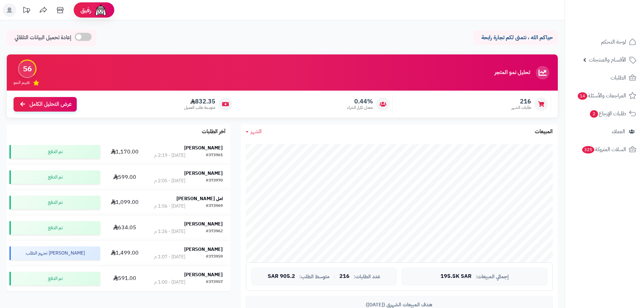 This screenshot has width=644, height=308. I want to click on img: ai-face.png, so click(101, 10).